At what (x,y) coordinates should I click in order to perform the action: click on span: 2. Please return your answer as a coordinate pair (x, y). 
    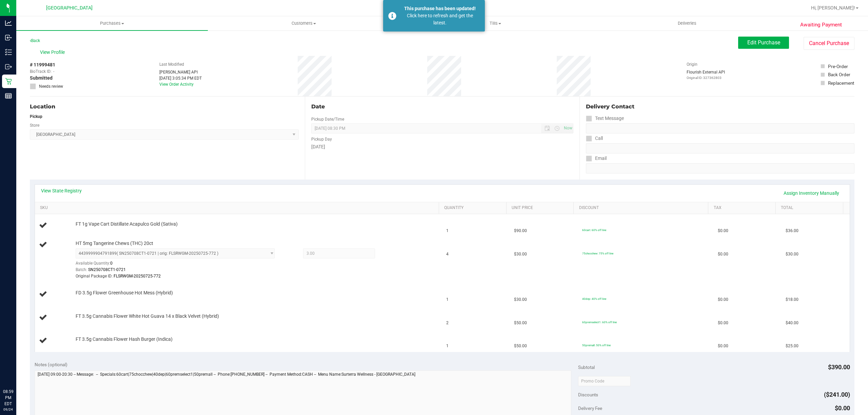
    Looking at the image, I should click on (447, 323).